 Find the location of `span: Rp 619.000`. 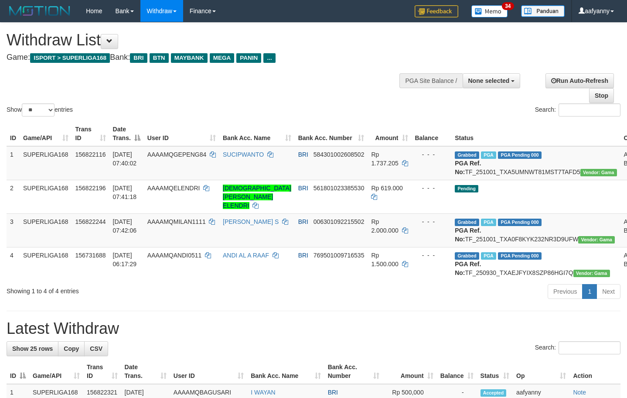

span: Rp 619.000 is located at coordinates (387, 188).